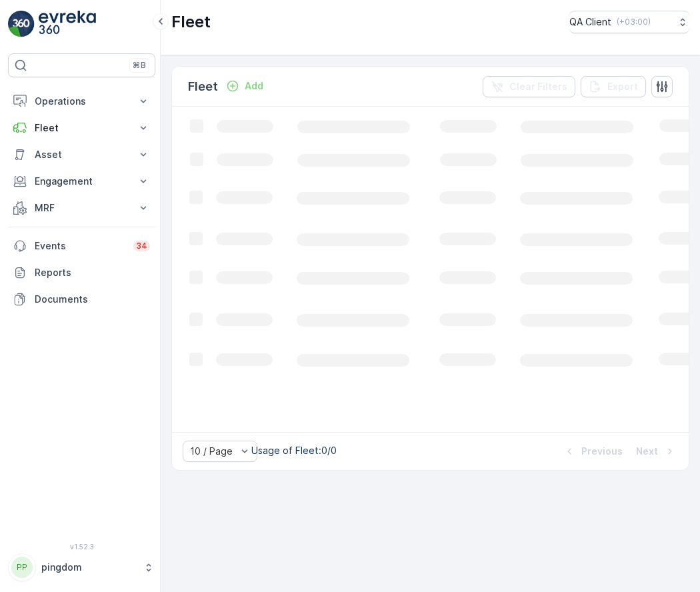 This screenshot has width=700, height=592. I want to click on img: logo, so click(22, 24).